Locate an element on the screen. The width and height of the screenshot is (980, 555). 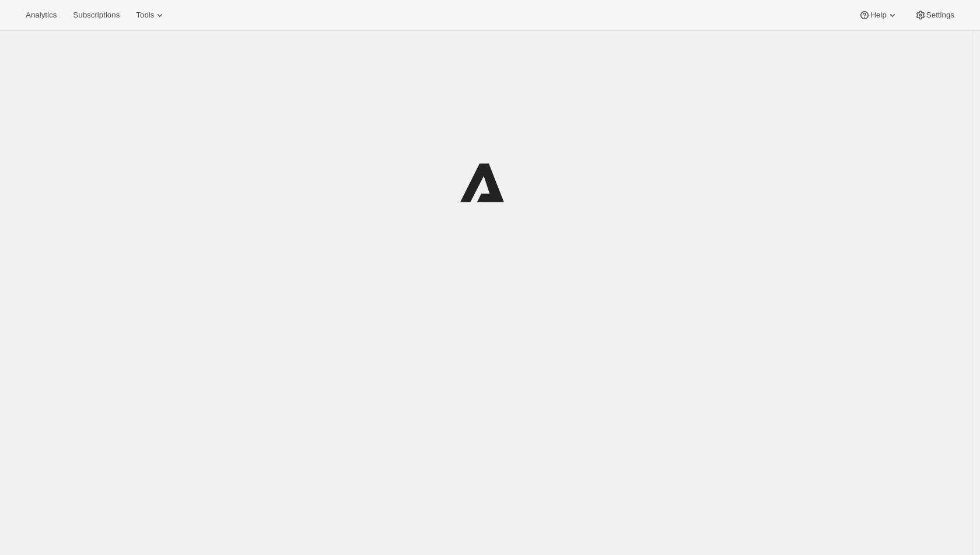
span: Subscriptions is located at coordinates (96, 15).